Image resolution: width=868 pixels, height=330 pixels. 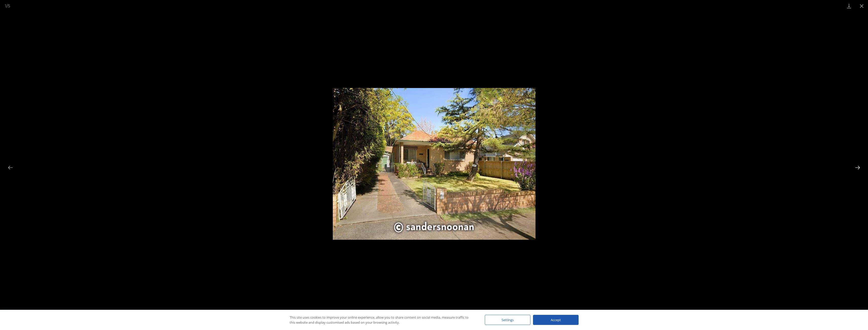 I want to click on button: Next slide, so click(x=858, y=167).